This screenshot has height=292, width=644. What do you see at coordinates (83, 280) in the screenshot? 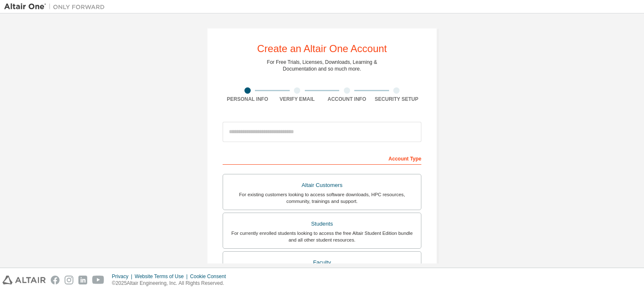
I see `img: linkedin.svg` at bounding box center [83, 280].